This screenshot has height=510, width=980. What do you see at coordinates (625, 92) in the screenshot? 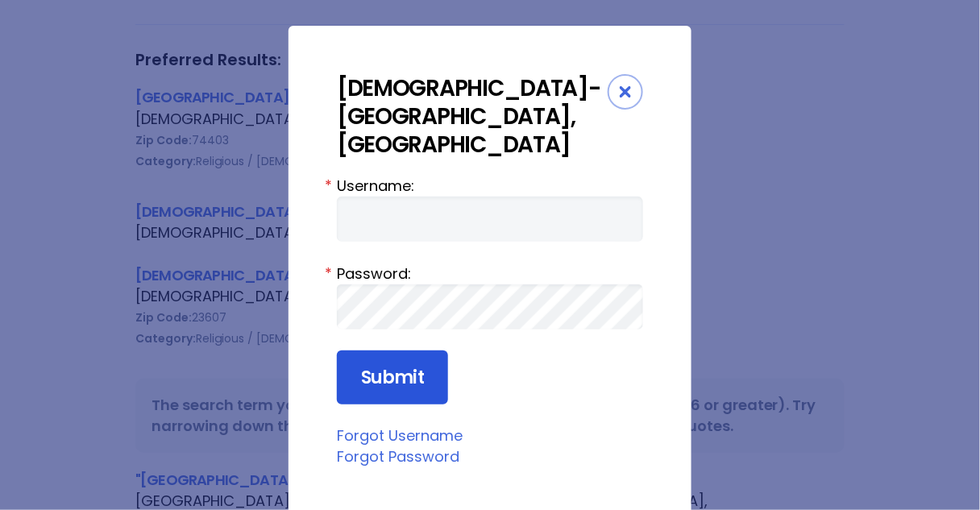
I see `div: Close` at bounding box center [625, 92].